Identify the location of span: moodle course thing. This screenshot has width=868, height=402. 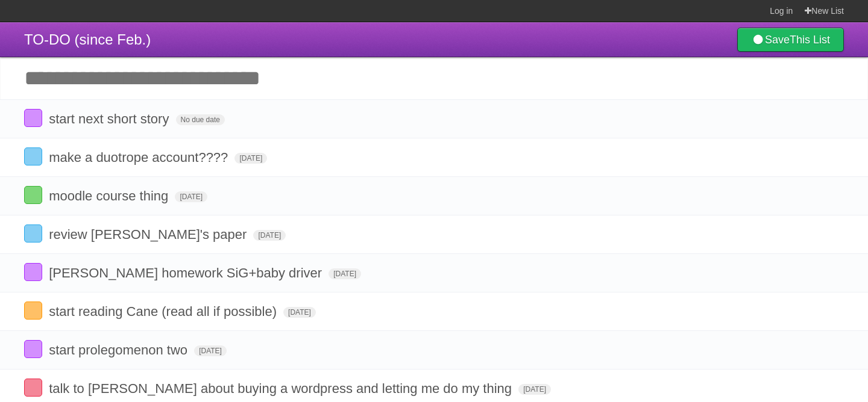
(109, 196).